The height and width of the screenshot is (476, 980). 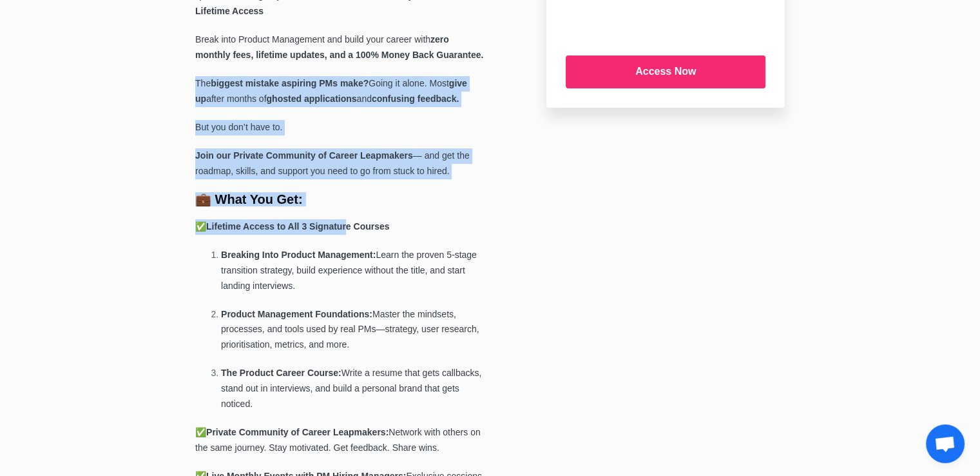 What do you see at coordinates (331, 91) in the screenshot?
I see `strong: give up` at bounding box center [331, 91].